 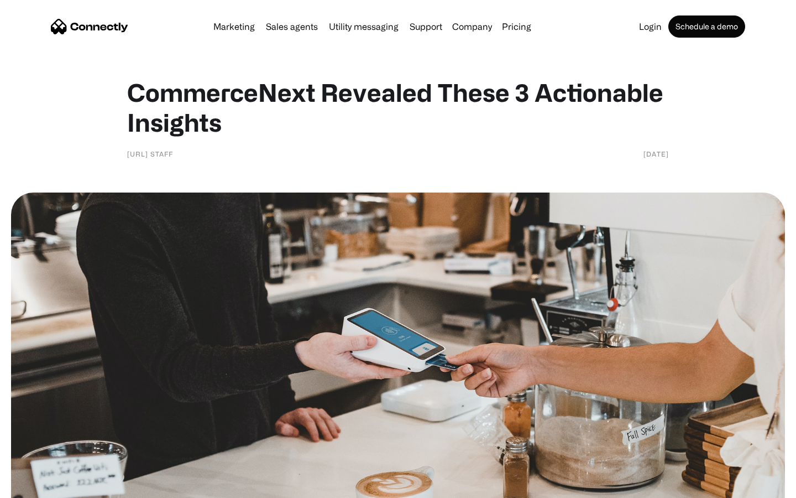 I want to click on aside: Language selected: English, so click(x=39, y=486).